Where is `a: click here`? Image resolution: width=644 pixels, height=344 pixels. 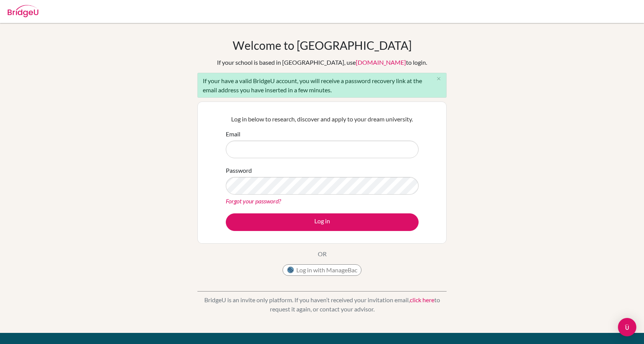 a: click here is located at coordinates (422, 299).